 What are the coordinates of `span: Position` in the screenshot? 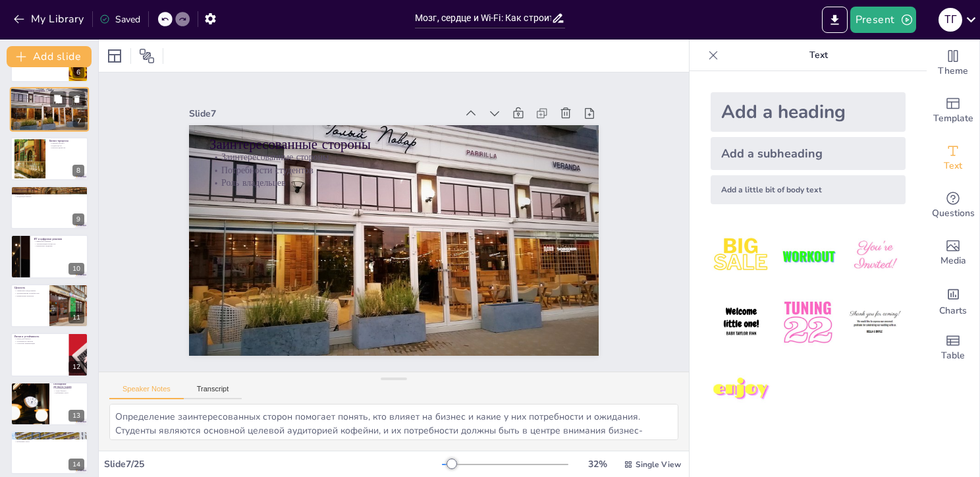 It's located at (147, 56).